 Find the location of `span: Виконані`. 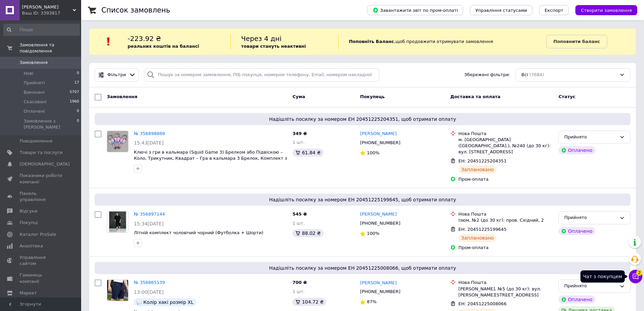

span: Виконані is located at coordinates (34, 93).